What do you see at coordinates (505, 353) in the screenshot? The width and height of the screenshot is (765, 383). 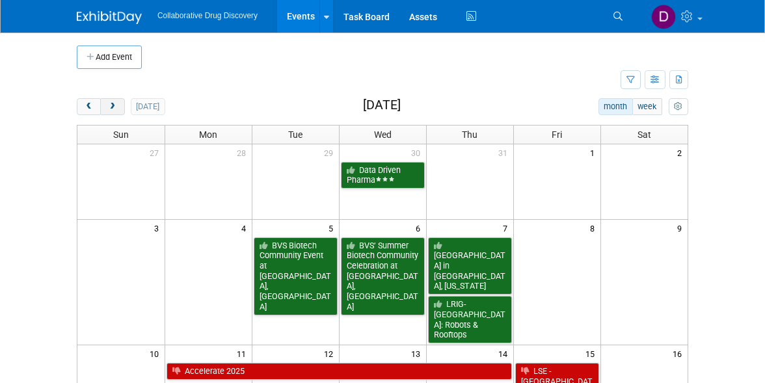 I see `span: 14` at bounding box center [505, 353].